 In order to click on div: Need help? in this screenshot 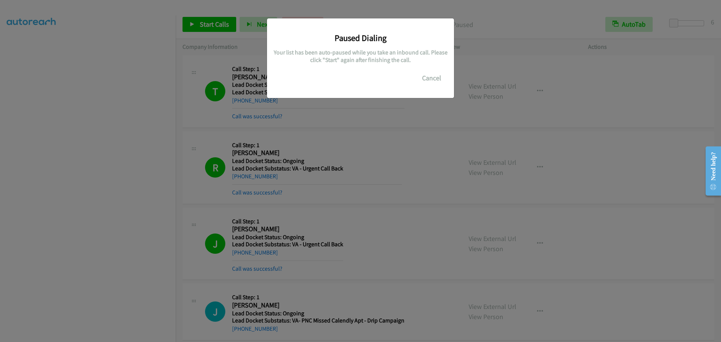, I will do `click(14, 25)`.